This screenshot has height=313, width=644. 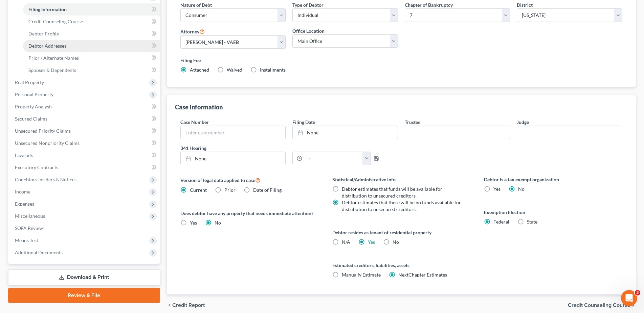 I want to click on label: Filing Date, so click(x=303, y=122).